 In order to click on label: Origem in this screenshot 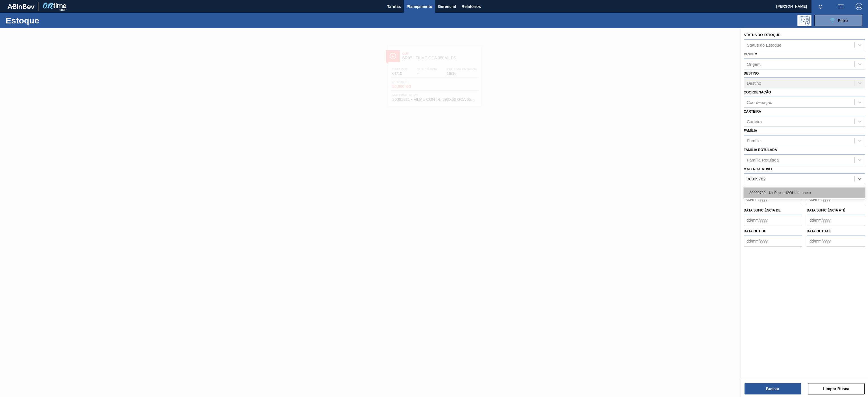, I will do `click(750, 54)`.